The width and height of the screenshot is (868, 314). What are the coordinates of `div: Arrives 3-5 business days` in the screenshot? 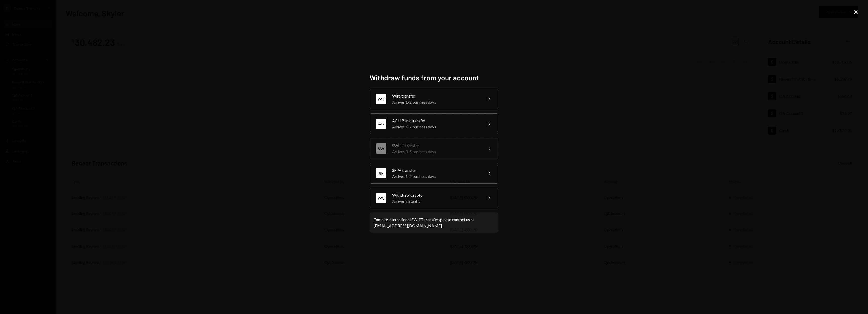 It's located at (436, 151).